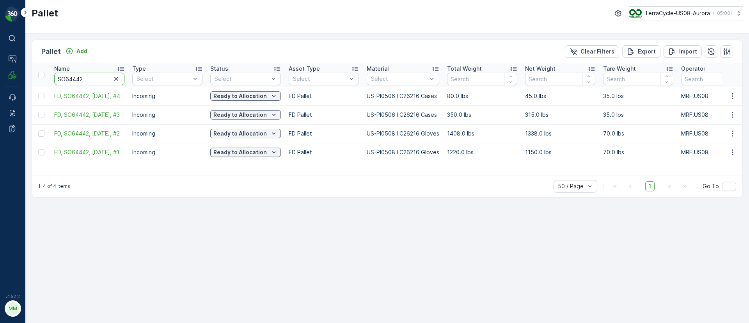  I want to click on span: Go To, so click(711, 186).